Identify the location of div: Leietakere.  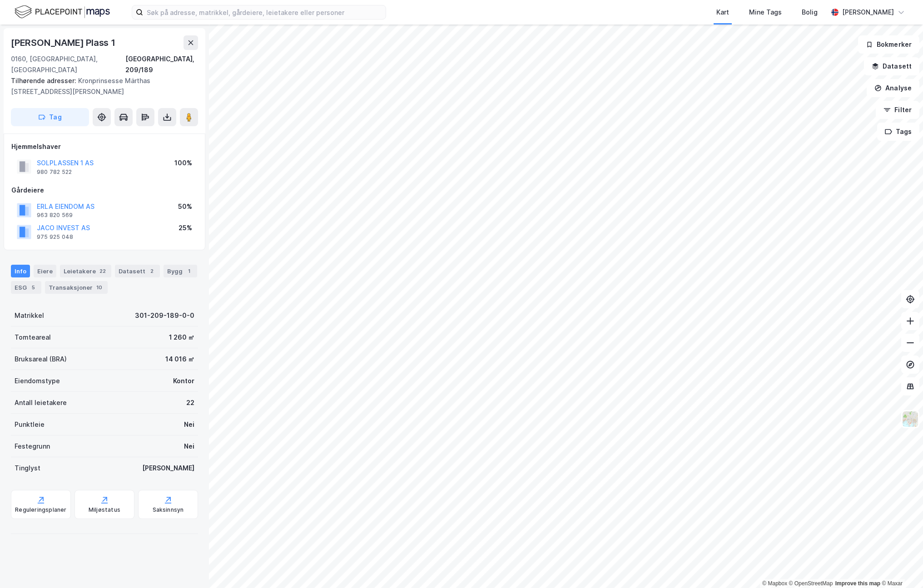
(85, 271).